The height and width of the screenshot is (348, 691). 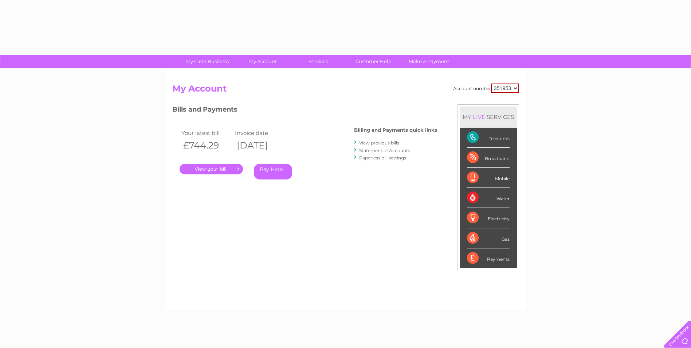 What do you see at coordinates (207, 133) in the screenshot?
I see `td: Your latest bill` at bounding box center [207, 133].